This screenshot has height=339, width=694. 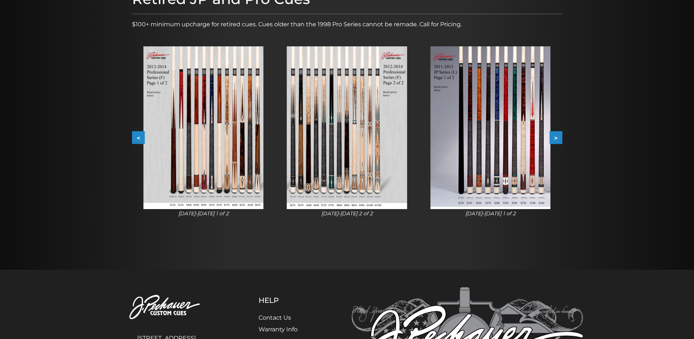 What do you see at coordinates (278, 329) in the screenshot?
I see `a: Warranty Info` at bounding box center [278, 329].